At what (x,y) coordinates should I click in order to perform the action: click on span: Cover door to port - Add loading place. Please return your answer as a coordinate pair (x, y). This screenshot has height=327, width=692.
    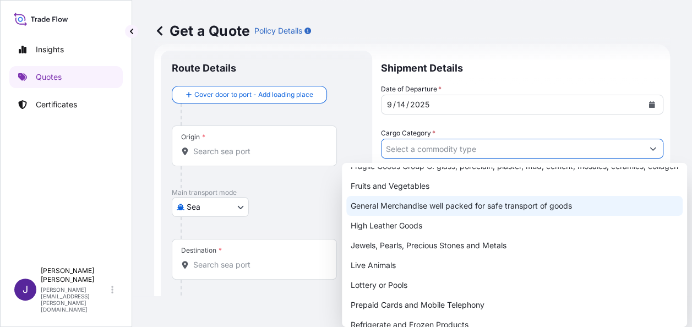
    Looking at the image, I should click on (254, 95).